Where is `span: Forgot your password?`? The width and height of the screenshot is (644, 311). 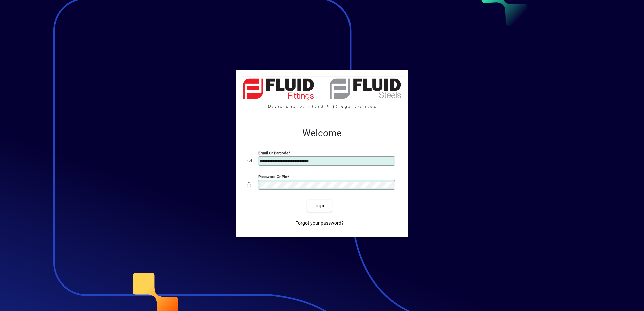 span: Forgot your password? is located at coordinates (319, 224).